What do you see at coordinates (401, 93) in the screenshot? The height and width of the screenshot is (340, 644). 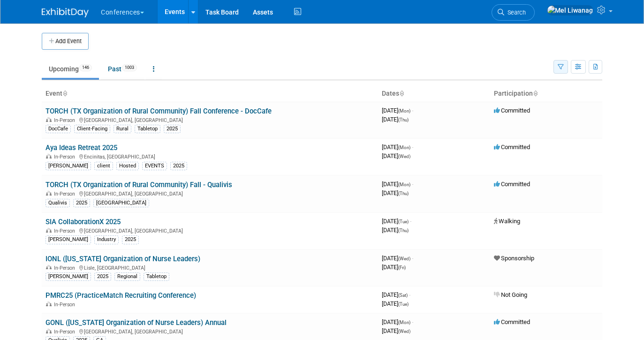 I see `a: Sort by Start Date` at bounding box center [401, 93].